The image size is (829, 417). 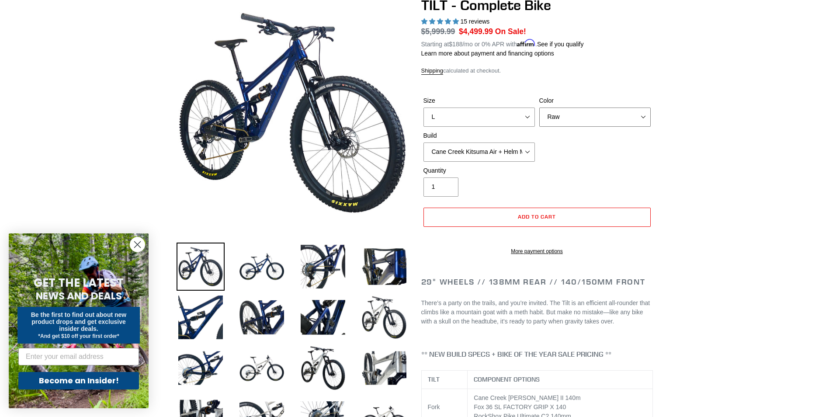 I want to click on th: TILT, so click(x=444, y=380).